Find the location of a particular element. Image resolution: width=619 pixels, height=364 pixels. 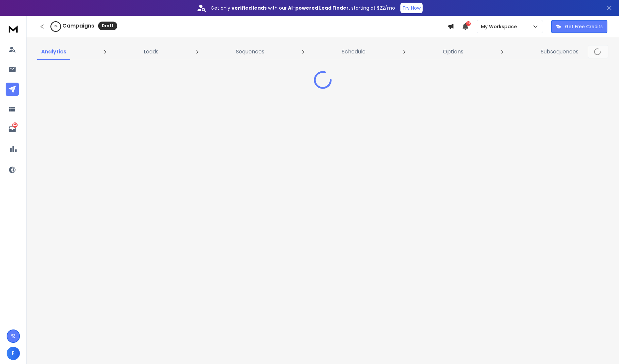

p: Sequences is located at coordinates (250, 52).